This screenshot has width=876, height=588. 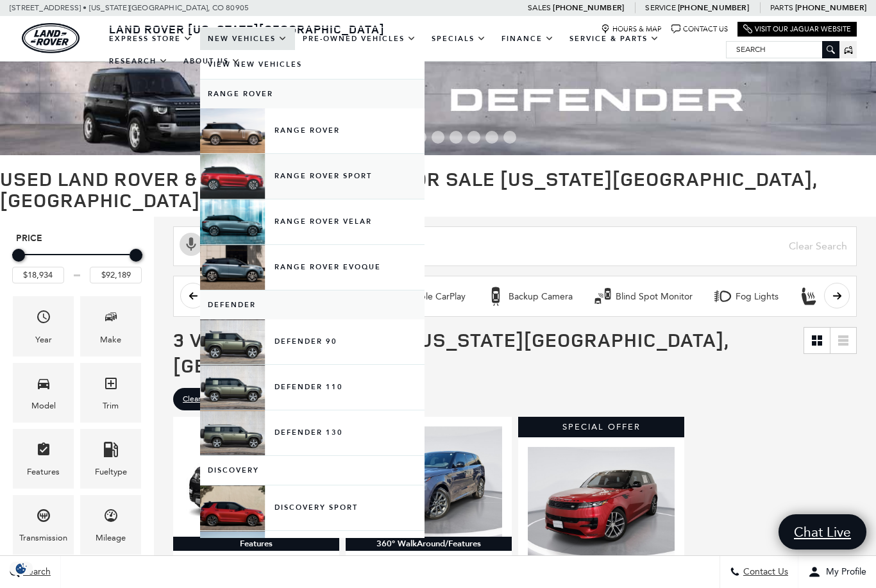 What do you see at coordinates (312, 387) in the screenshot?
I see `a: Defender 110` at bounding box center [312, 387].